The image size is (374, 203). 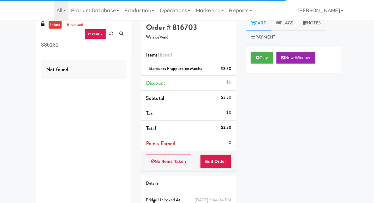 I want to click on input: Search vision orders, so click(x=83, y=45).